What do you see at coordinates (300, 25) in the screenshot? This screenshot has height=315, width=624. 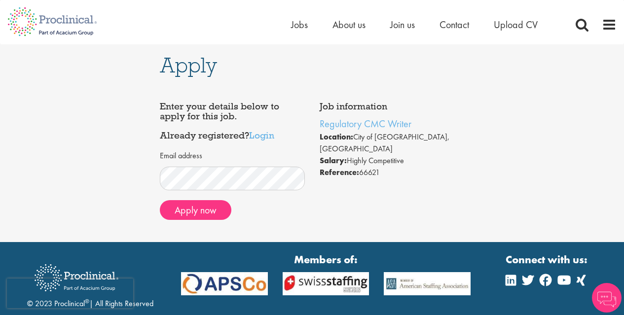 I see `a: Jobs` at bounding box center [300, 25].